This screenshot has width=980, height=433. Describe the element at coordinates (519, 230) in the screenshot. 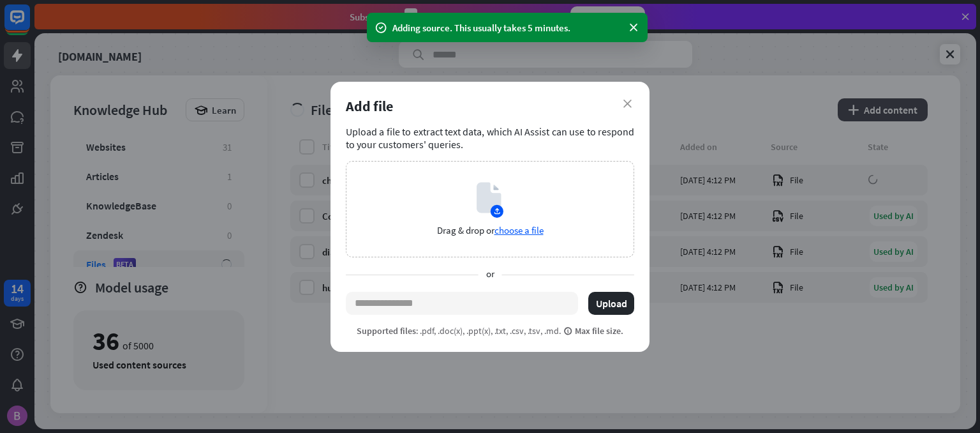

I see `span: choose a file` at that location.